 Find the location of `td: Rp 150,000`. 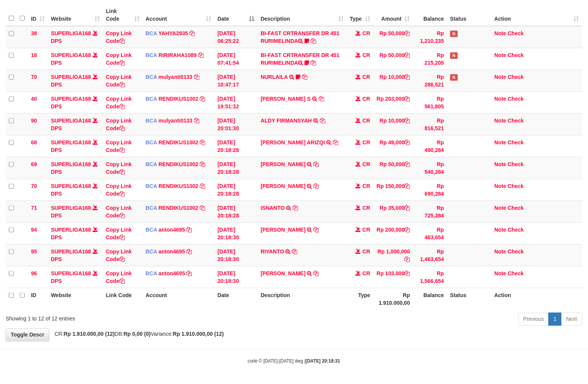

td: Rp 150,000 is located at coordinates (393, 190).